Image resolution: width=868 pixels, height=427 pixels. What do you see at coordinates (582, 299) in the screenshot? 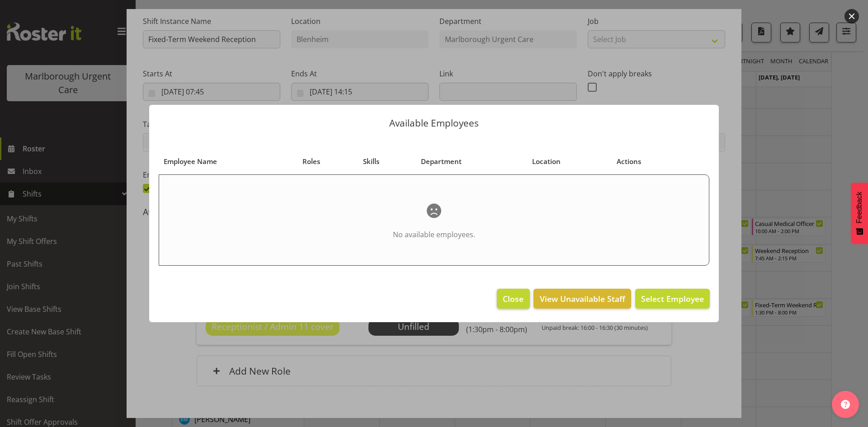
I see `span: View Unavailable Staff` at bounding box center [582, 299].